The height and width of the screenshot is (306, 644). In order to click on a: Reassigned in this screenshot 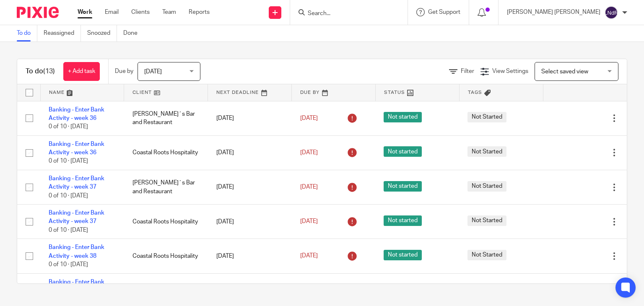, I will do `click(62, 33)`.